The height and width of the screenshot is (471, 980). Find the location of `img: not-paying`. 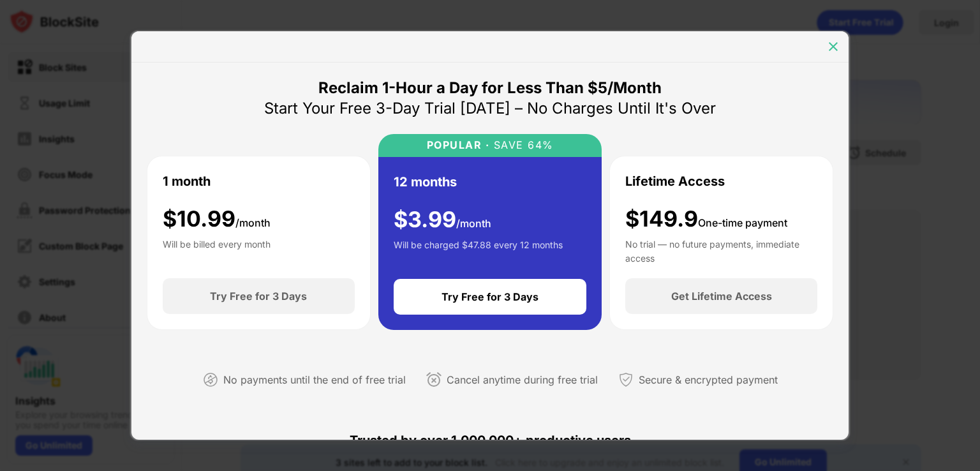

img: not-paying is located at coordinates (211, 380).